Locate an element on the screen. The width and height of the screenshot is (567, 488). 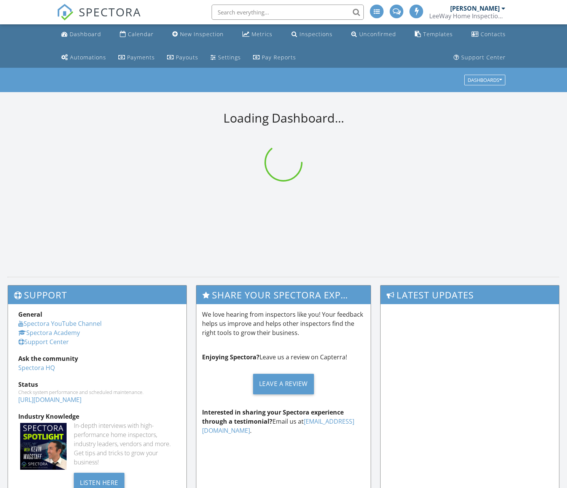
a: Settings is located at coordinates (226, 57).